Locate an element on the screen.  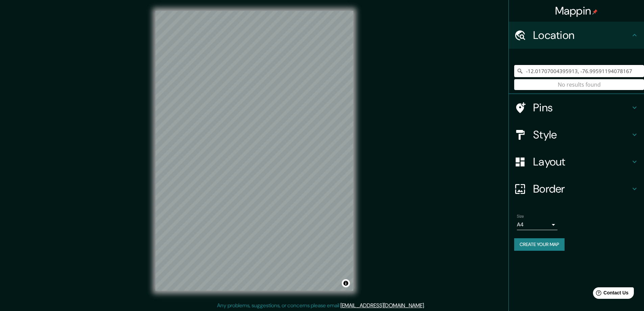
input: Pick your city or area is located at coordinates (579, 71).